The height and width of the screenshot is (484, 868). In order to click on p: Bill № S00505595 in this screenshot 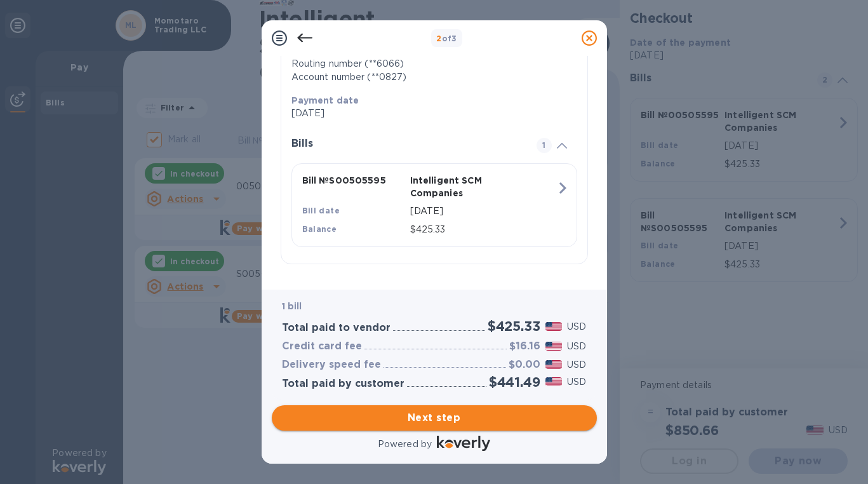, I will do `click(353, 181)`.